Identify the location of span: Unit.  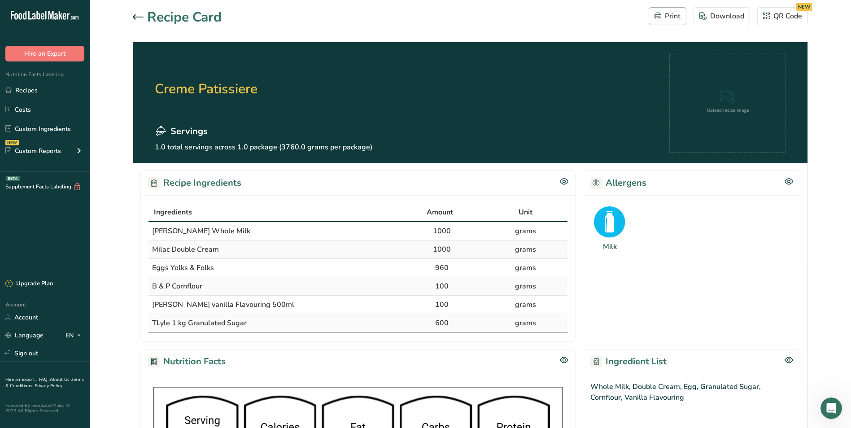
(526, 212).